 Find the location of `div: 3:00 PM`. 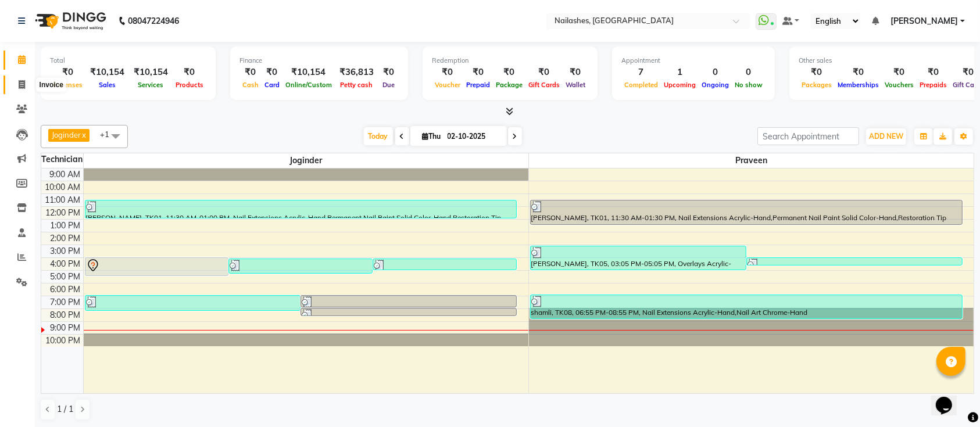

div: 3:00 PM is located at coordinates (66, 251).